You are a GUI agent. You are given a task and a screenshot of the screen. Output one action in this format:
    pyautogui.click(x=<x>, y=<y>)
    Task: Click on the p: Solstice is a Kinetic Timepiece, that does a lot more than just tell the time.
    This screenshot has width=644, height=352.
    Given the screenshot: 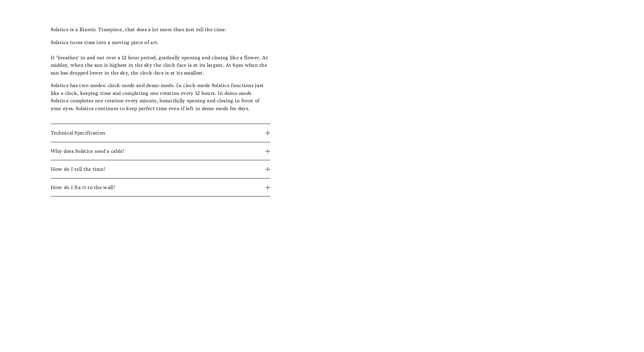 What is the action you would take?
    pyautogui.click(x=160, y=30)
    